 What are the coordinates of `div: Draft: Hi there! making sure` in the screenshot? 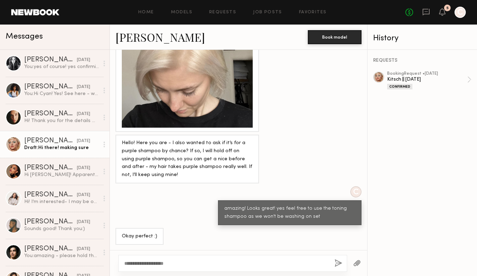 It's located at (61, 148).